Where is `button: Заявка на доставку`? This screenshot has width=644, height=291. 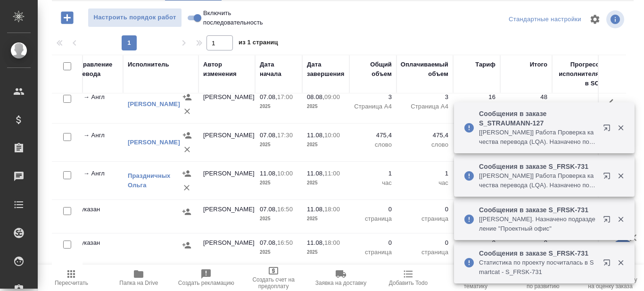 button: Заявка на доставку is located at coordinates (341, 277).